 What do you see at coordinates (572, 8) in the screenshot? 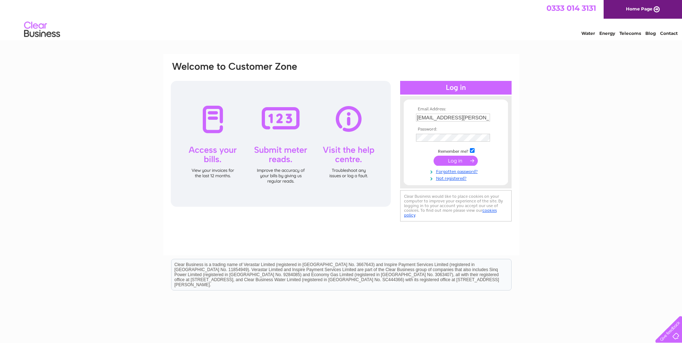
I see `span: 0333 014 3131` at bounding box center [572, 8].